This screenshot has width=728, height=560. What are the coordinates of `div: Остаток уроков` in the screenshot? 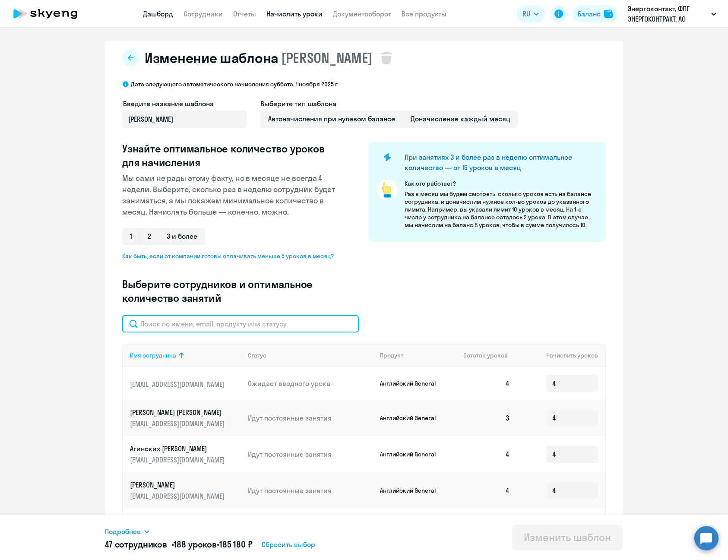 It's located at (490, 355).